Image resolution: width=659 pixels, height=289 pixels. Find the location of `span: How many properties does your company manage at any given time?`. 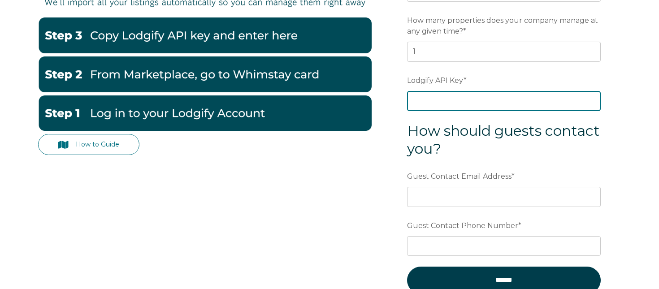

span: How many properties does your company manage at any given time? is located at coordinates (503, 26).